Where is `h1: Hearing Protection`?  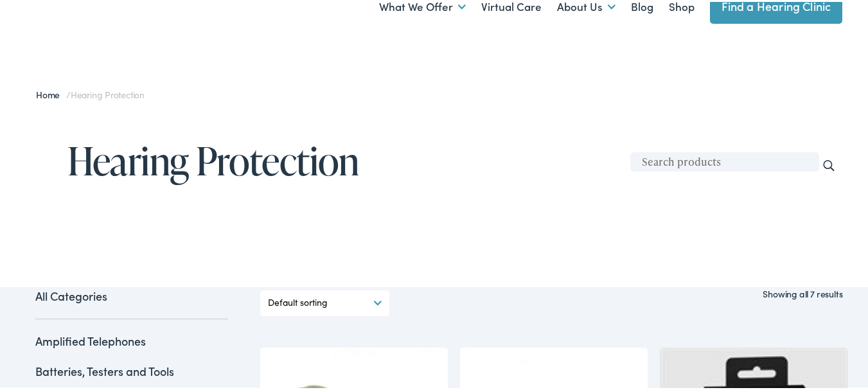 h1: Hearing Protection is located at coordinates (455, 158).